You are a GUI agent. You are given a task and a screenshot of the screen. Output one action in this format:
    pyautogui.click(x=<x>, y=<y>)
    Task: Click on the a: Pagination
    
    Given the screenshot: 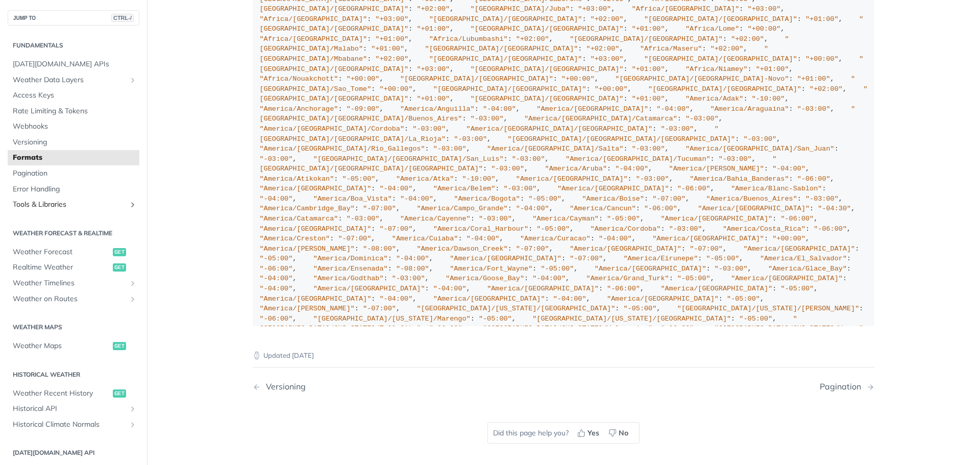 What is the action you would take?
    pyautogui.click(x=73, y=173)
    